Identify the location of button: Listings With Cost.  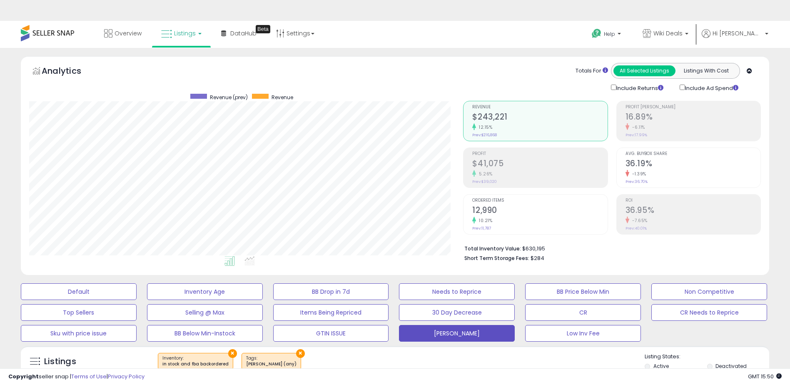
(706, 71).